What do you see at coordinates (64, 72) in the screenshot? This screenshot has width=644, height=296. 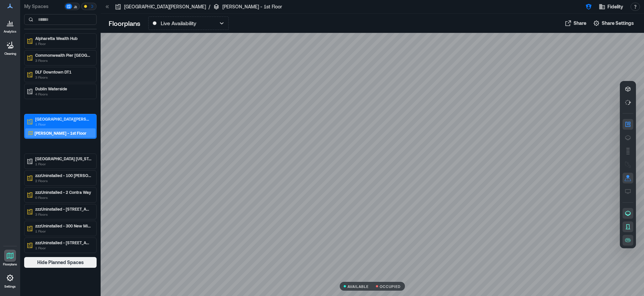 I see `p: DLF Downtown DT1` at bounding box center [64, 72].